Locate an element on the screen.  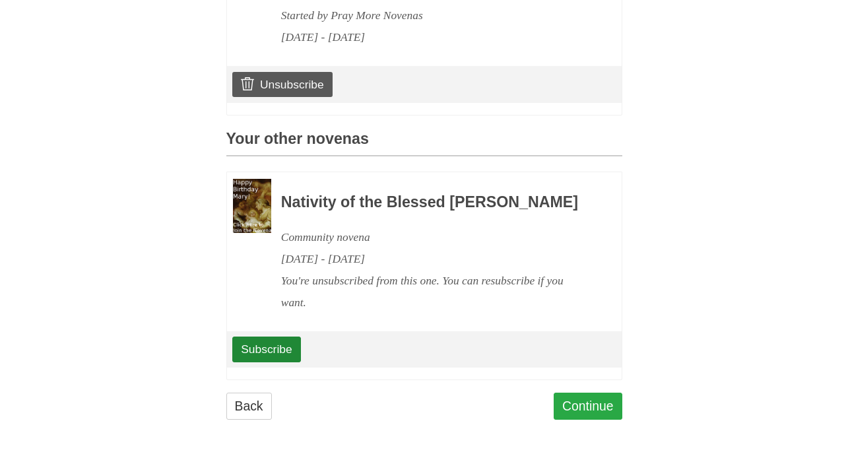
h3: Your other novenas is located at coordinates (424, 143).